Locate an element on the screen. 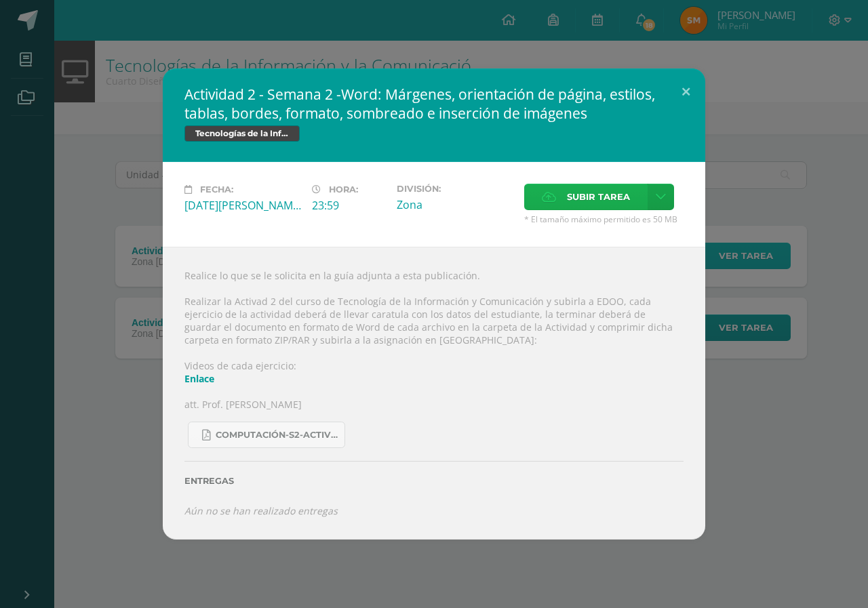  div: Realice lo que se le solicita en la guía adjunta a esta publicación. Realizar la Activad 2 del cu... is located at coordinates (434, 392).